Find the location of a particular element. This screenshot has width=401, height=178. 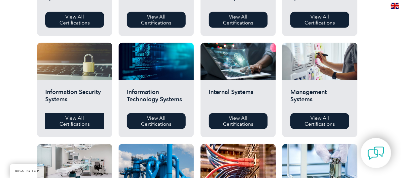

h2: Management Systems is located at coordinates (320, 98).